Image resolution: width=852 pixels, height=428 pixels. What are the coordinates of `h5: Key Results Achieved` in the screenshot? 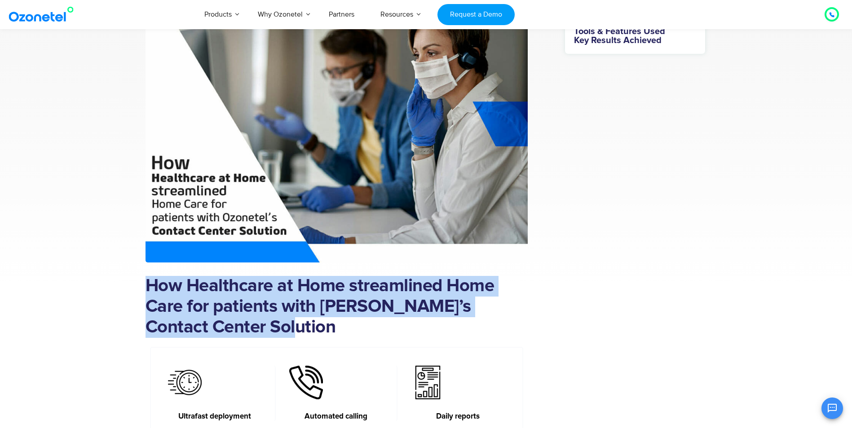 It's located at (635, 40).